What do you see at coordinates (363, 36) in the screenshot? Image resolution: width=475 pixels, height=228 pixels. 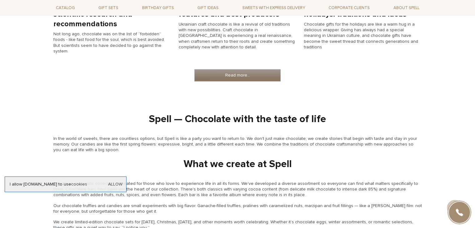 I see `div: Chocolate gifts for the holidays are like a warm hug in a delicious wrapper. Giving has always ha...` at bounding box center [363, 36].